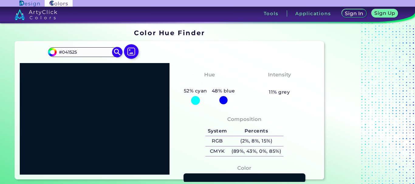 The image size is (415, 184). I want to click on img: icon search, so click(117, 52).